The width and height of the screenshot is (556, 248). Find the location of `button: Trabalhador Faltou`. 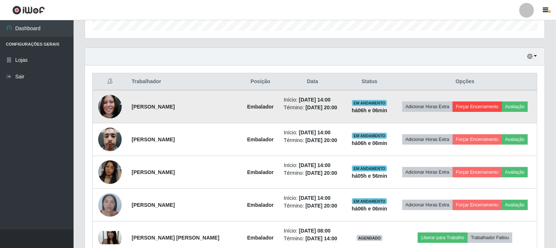

button: Trabalhador Faltou is located at coordinates (490, 238).